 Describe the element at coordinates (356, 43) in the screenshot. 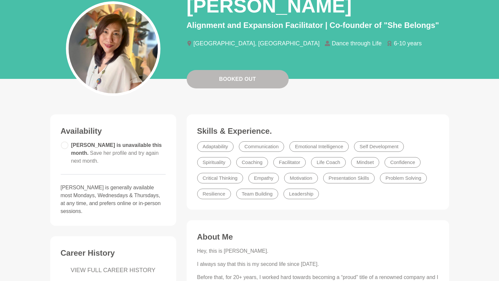

I see `li: Dance through Life` at that location.